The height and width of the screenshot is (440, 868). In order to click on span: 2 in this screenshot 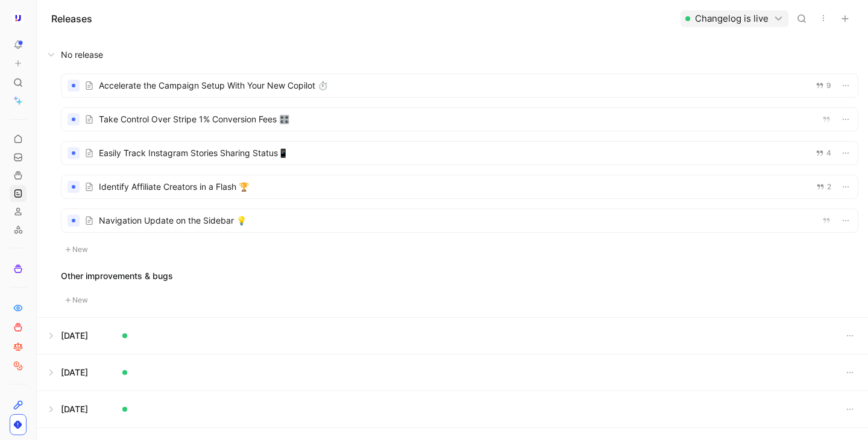, I will do `click(829, 187)`.